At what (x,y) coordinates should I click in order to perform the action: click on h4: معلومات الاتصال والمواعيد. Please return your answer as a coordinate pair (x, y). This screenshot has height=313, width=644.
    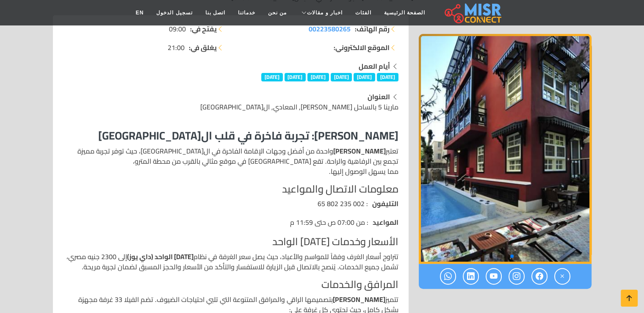
    Looking at the image, I should click on (231, 189).